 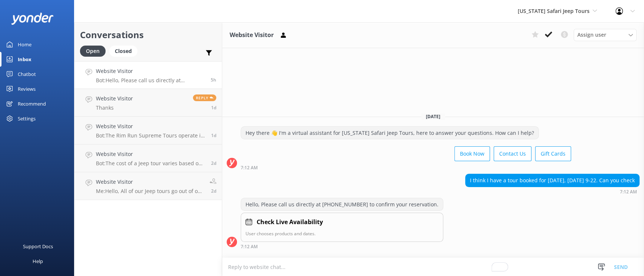 I want to click on p: Bot: The cost of a Jeep tour varies based on the specific tour, day, time, season, and holidays. ..., so click(x=151, y=163).